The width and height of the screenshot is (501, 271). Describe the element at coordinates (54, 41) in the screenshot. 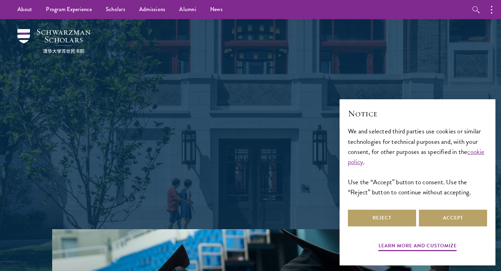

I see `img: Schwarzman Scholars` at that location.